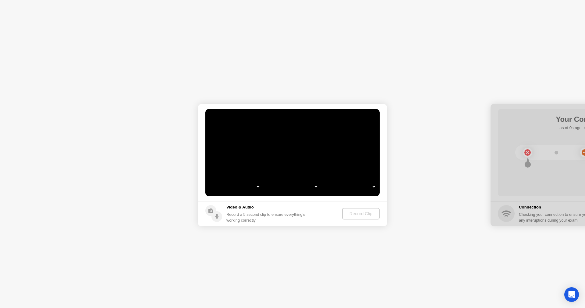 This screenshot has width=585, height=308. What do you see at coordinates (572, 294) in the screenshot?
I see `div: Open Intercom Messenger` at bounding box center [572, 294].